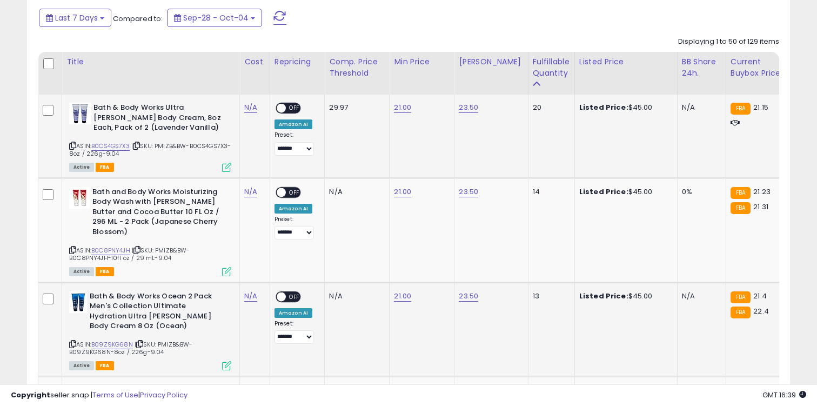 This screenshot has height=406, width=817. I want to click on span: | SKU: PMIZB&BW-B0C8PNY4JH-10fl oz / 29 mL-9.04, so click(130, 254).